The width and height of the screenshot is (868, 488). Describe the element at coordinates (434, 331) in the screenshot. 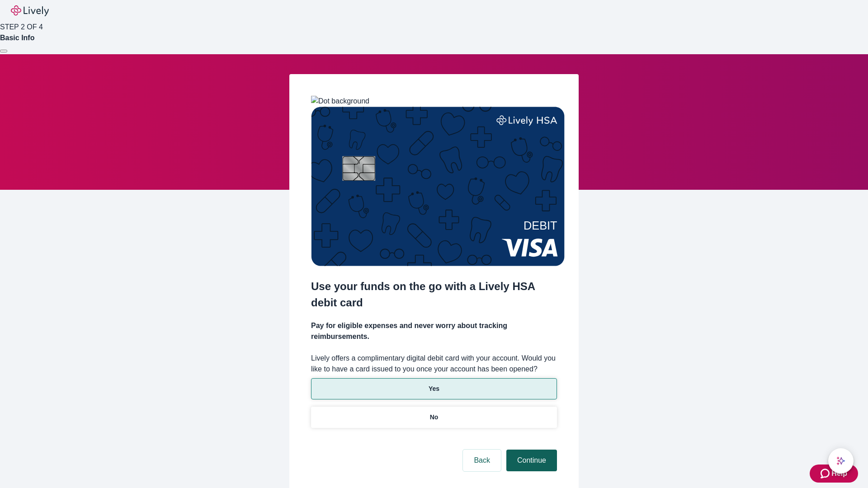

I see `h4: Pay for eligible expenses and never worry about tracking reimbursements.` at that location.